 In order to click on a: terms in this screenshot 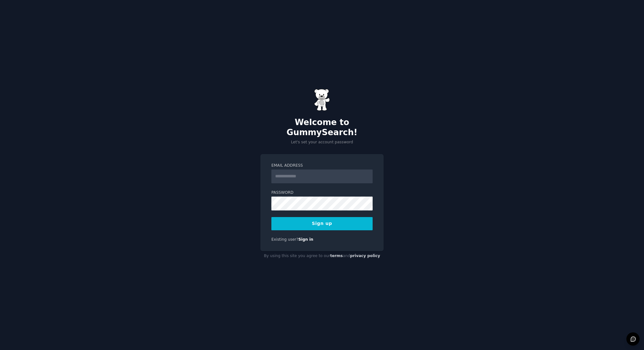, I will do `click(337, 256)`.